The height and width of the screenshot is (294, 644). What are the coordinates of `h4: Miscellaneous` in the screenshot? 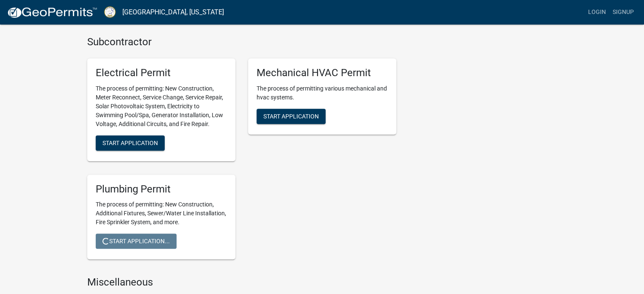 It's located at (242, 282).